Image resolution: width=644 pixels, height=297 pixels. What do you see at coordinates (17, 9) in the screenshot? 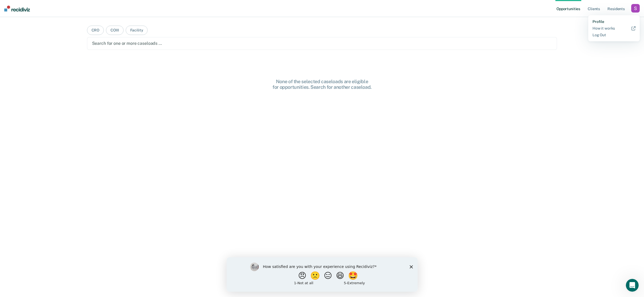
I see `img: Recidiviz` at bounding box center [17, 9].